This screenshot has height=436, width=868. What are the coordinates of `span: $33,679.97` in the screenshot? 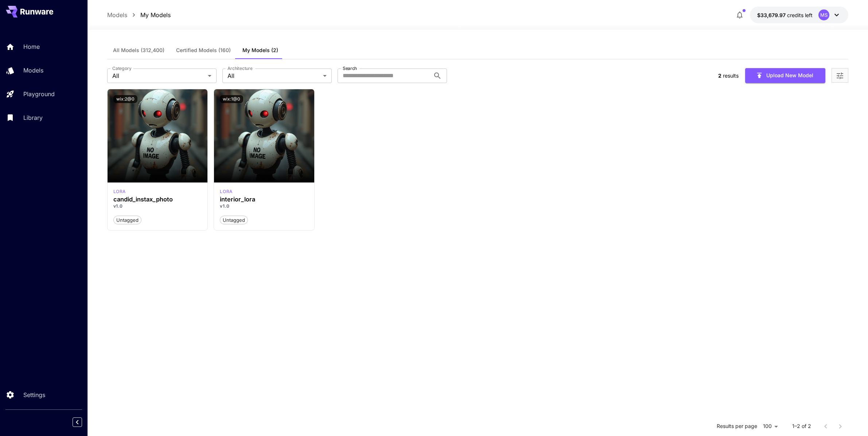 It's located at (773, 15).